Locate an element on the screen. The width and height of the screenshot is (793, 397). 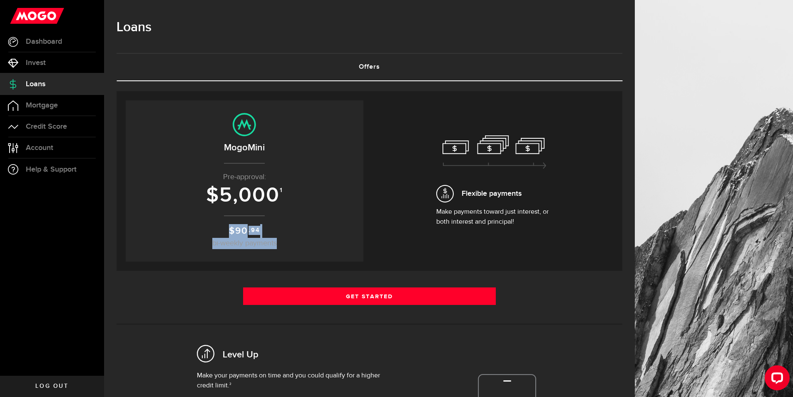
span: Invest is located at coordinates (36, 63).